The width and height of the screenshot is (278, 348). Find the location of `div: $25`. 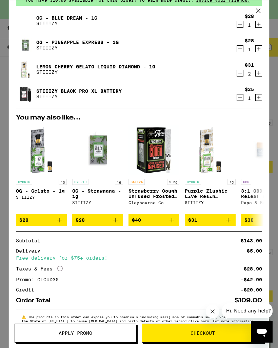

div: $25 is located at coordinates (249, 89).